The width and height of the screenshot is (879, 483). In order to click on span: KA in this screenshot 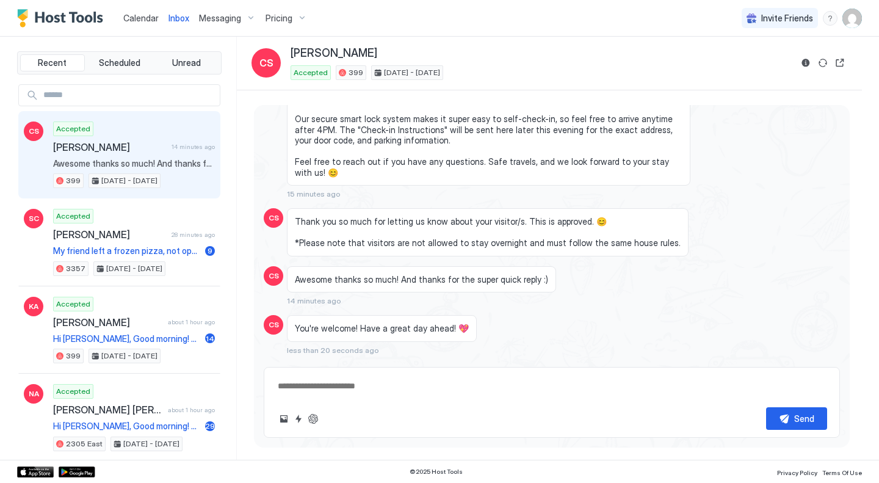, I will do `click(34, 306)`.